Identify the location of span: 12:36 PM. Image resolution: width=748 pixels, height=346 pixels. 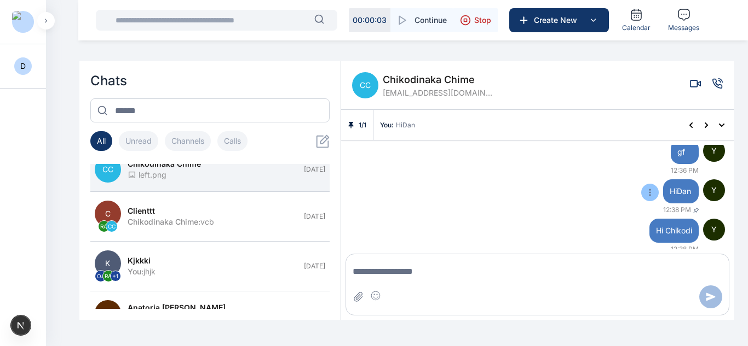
(684, 171).